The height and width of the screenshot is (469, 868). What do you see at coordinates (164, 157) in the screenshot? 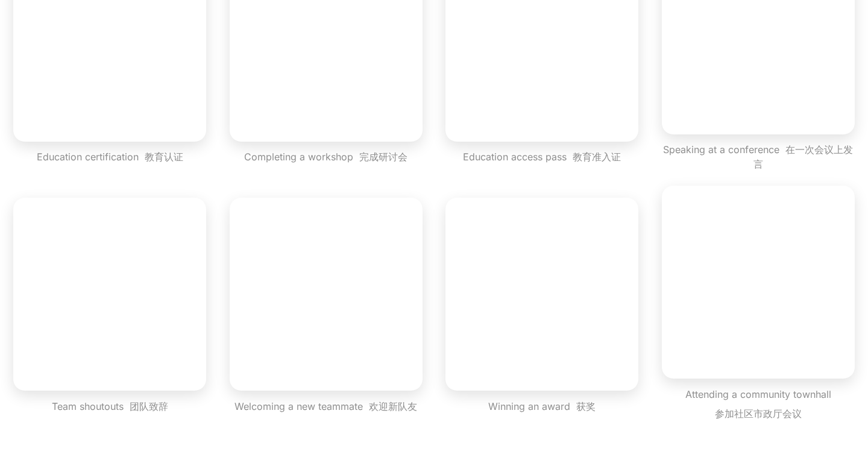
I see `font: 教育认证` at bounding box center [164, 157].